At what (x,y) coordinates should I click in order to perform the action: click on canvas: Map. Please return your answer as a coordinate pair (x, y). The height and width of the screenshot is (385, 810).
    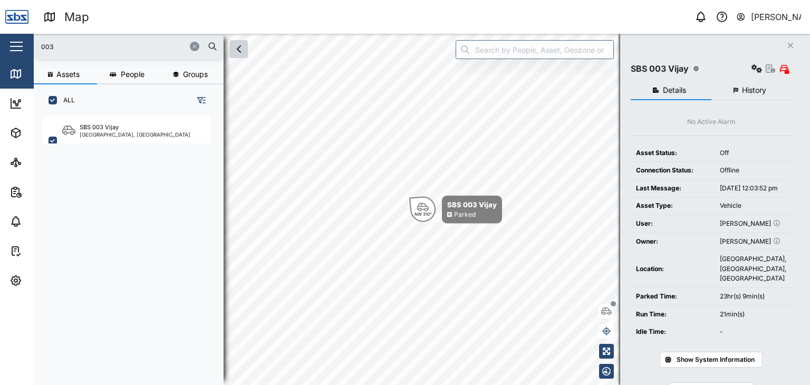
    Looking at the image, I should click on (422, 209).